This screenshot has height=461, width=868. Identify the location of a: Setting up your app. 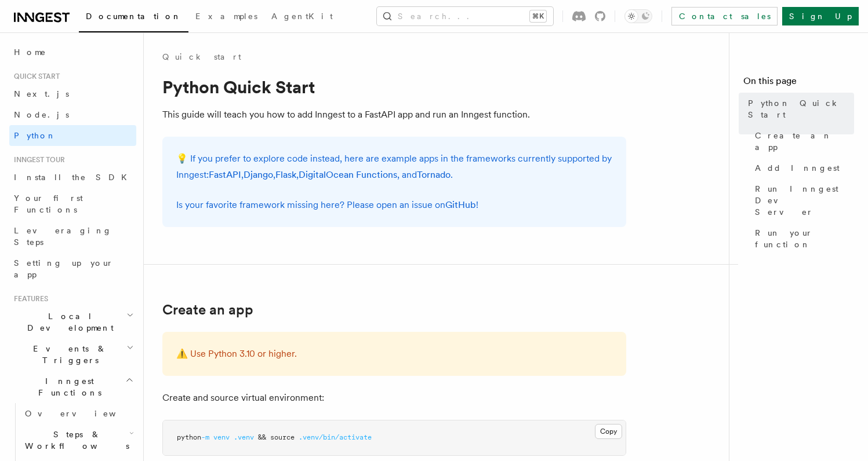
(72, 269).